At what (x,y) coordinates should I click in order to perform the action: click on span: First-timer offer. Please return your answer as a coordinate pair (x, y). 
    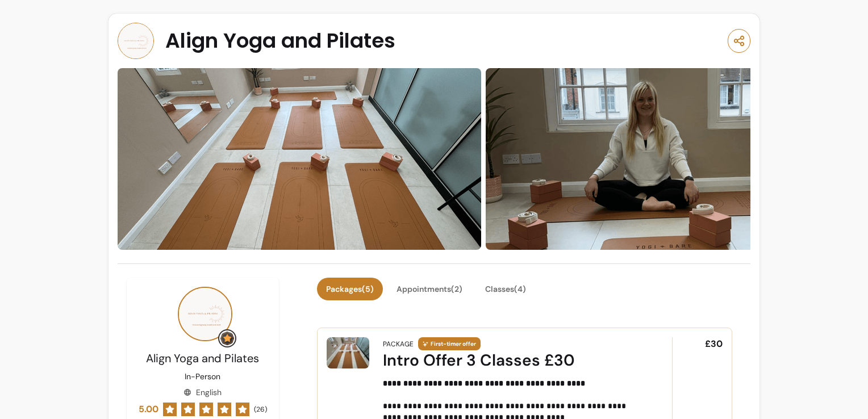
    Looking at the image, I should click on (449, 343).